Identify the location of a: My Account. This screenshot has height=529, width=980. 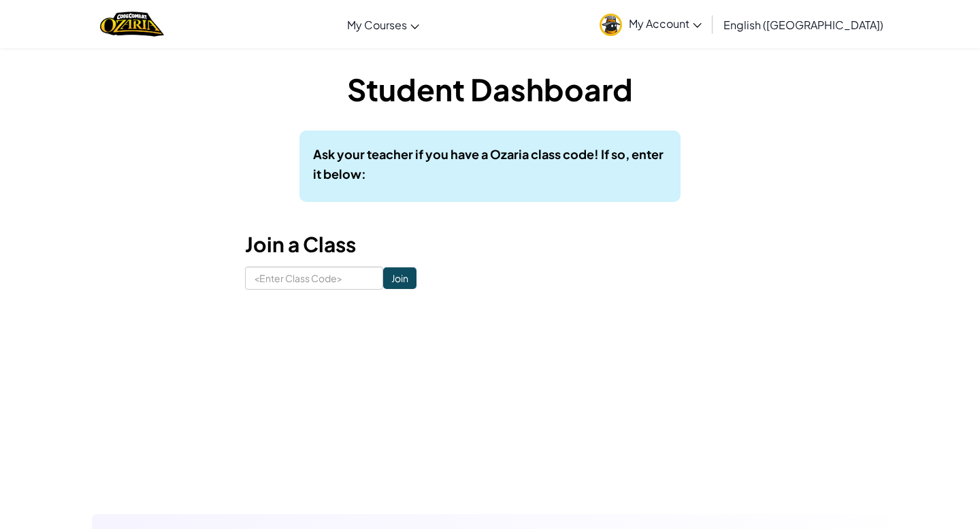
(651, 24).